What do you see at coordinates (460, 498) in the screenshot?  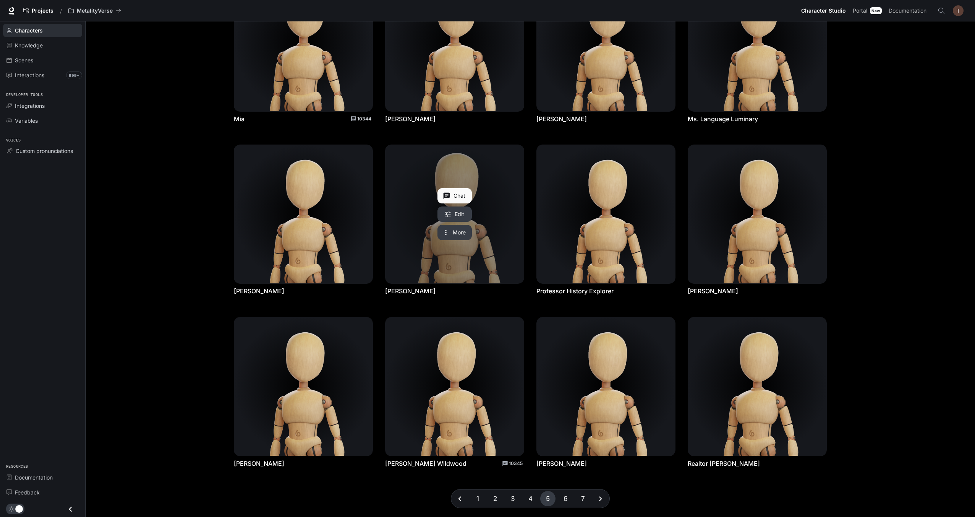 I see `button: Go to previous page` at bounding box center [460, 498].